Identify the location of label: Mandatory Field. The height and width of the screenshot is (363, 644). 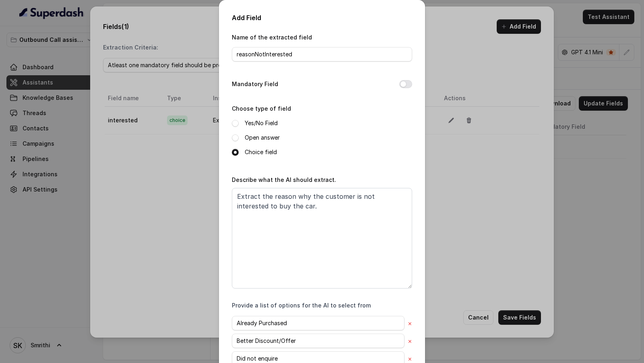
(255, 84).